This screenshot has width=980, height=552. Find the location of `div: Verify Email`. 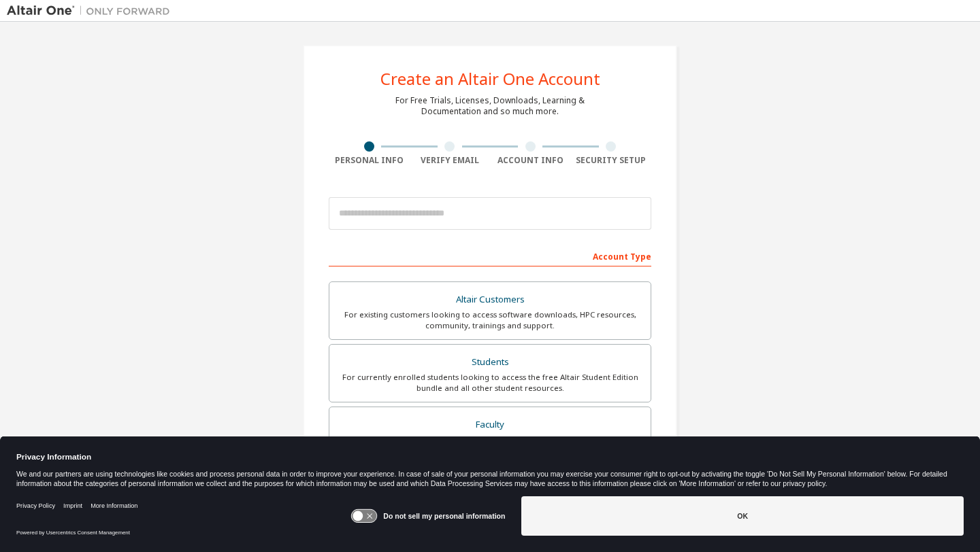

div: Verify Email is located at coordinates (450, 161).